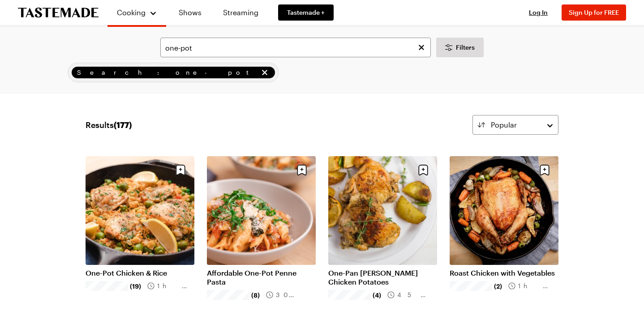 Image resolution: width=644 pixels, height=328 pixels. I want to click on button: Clear search, so click(421, 48).